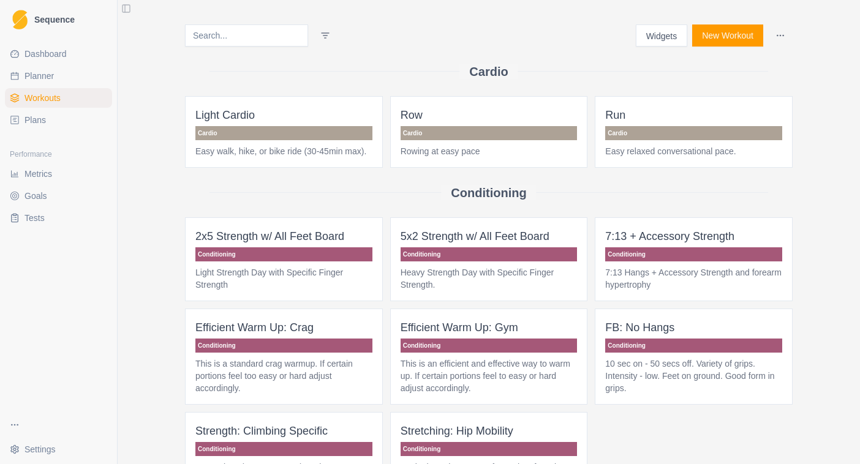 Image resolution: width=860 pixels, height=464 pixels. I want to click on span: Dashboard, so click(45, 54).